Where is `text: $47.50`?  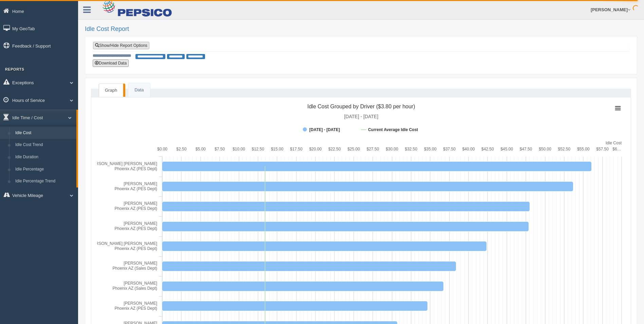
text: $47.50 is located at coordinates (526, 149).